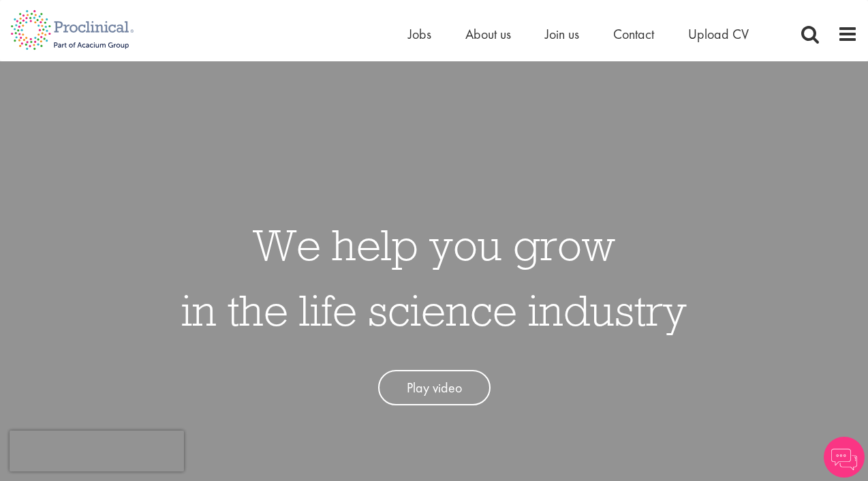 This screenshot has height=481, width=868. I want to click on a: Jobs, so click(420, 34).